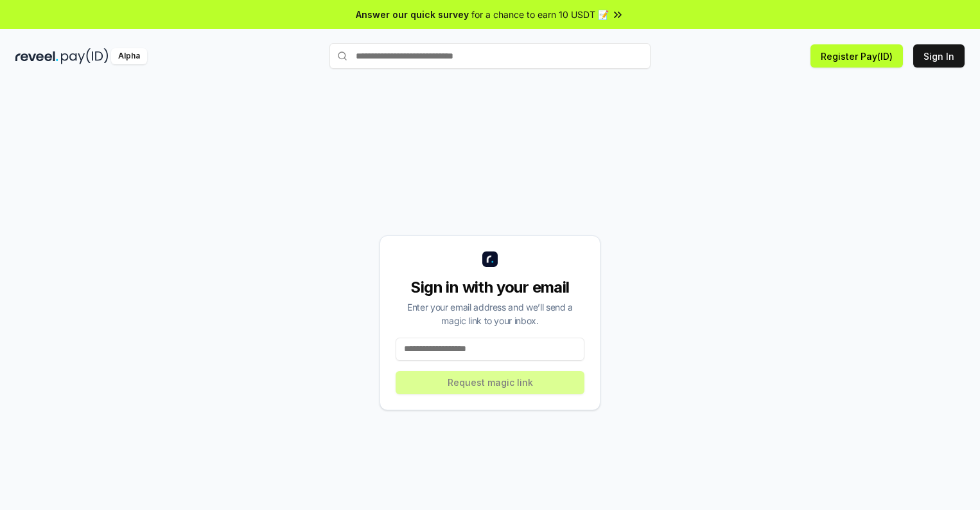 This screenshot has width=980, height=510. I want to click on div: Enter your email address and we’ll send a magic link to your inbox., so click(490, 314).